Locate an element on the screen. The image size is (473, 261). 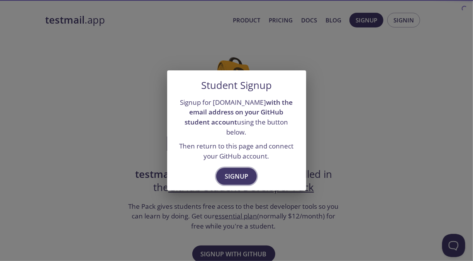
strong: with the email address on your GitHub student account is located at coordinates (239, 112).